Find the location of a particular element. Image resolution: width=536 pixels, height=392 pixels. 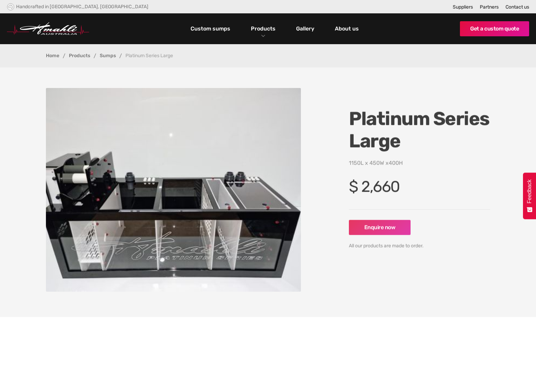

img: Hmahli Australia Logo is located at coordinates (48, 29).